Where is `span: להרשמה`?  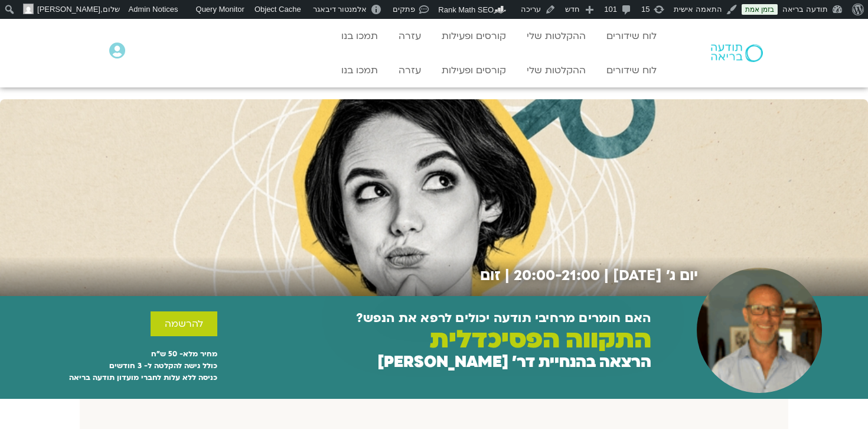
span: להרשמה is located at coordinates (184, 324).